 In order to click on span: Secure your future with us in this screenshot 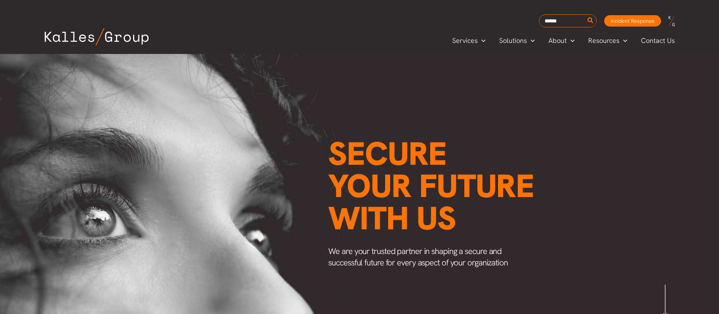, I will do `click(431, 185)`.